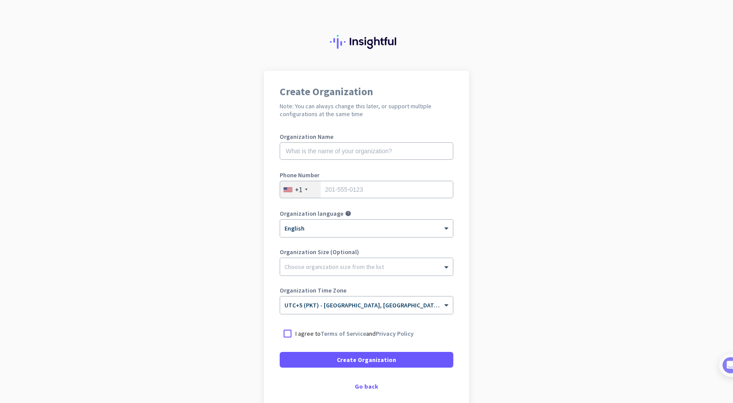 The image size is (733, 403). I want to click on label: Organization language, so click(311, 213).